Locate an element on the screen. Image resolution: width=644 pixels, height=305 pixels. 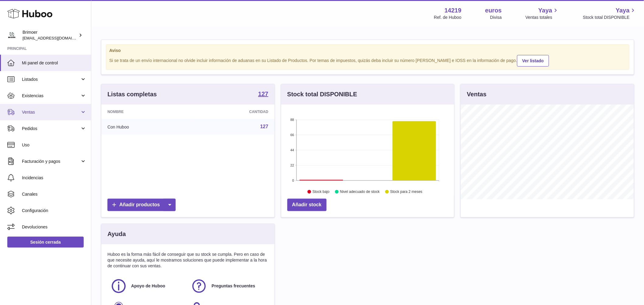
text: Stock bajo is located at coordinates (321, 192).